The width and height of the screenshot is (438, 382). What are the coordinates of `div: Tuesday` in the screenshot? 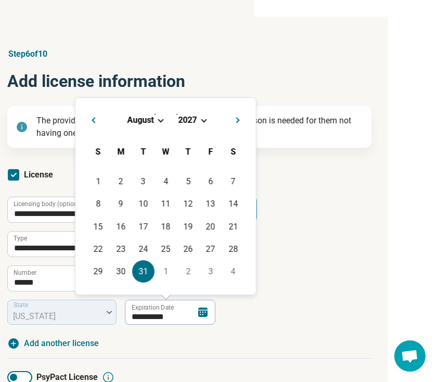 It's located at (143, 152).